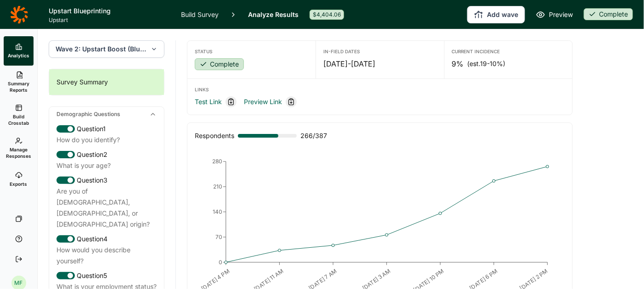  What do you see at coordinates (486, 64) in the screenshot?
I see `span: (est. 19-10% )` at bounding box center [486, 64].